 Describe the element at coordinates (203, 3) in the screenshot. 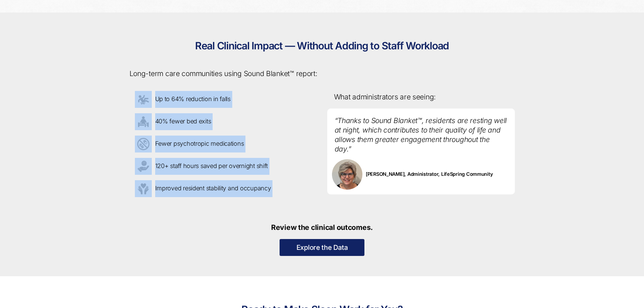

I see `span: Last name` at that location.